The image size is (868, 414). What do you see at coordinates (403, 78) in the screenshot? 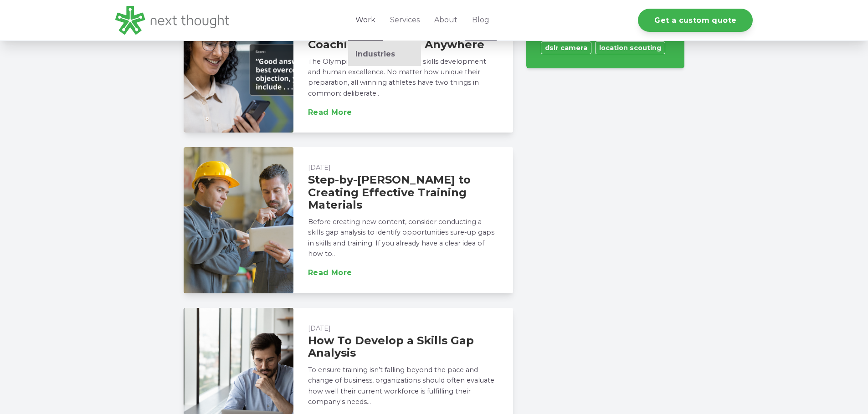
I see `p: The Olympics are a masterclass in skills development and human excellence. No matter how unique t...` at bounding box center [403, 78].